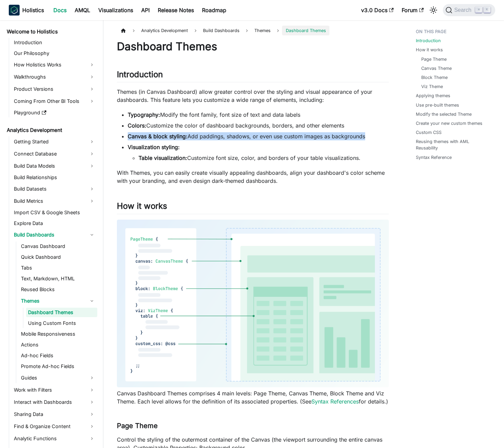  I want to click on a: Welcome to Holistics, so click(51, 32).